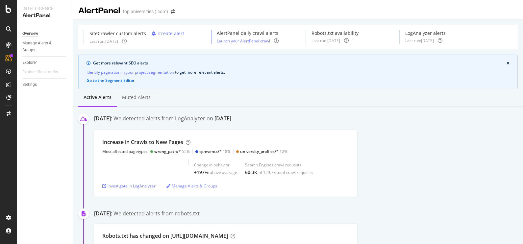 Image resolution: width=523 pixels, height=244 pixels. What do you see at coordinates (298, 72) in the screenshot?
I see `div: info banner` at bounding box center [298, 72].